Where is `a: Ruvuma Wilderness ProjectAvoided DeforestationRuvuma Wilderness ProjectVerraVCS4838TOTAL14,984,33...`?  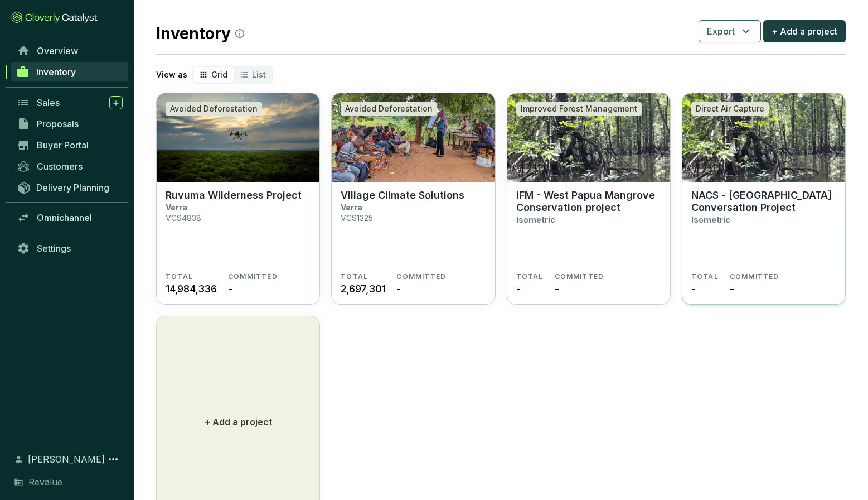
a: Ruvuma Wilderness ProjectAvoided DeforestationRuvuma Wilderness ProjectVerraVCS4838TOTAL14,984,33... is located at coordinates (238, 199).